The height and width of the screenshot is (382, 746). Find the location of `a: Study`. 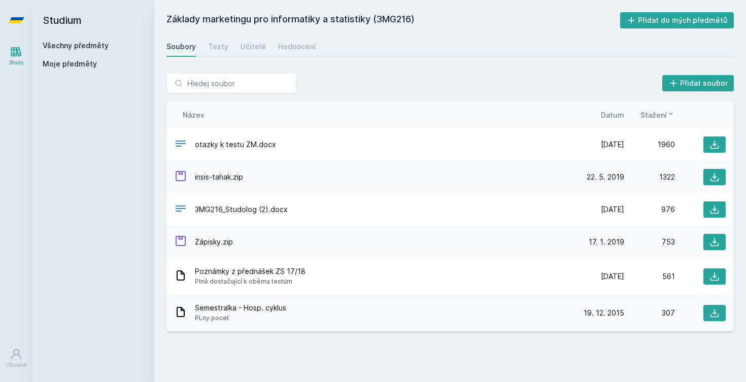

a: Study is located at coordinates (16, 56).